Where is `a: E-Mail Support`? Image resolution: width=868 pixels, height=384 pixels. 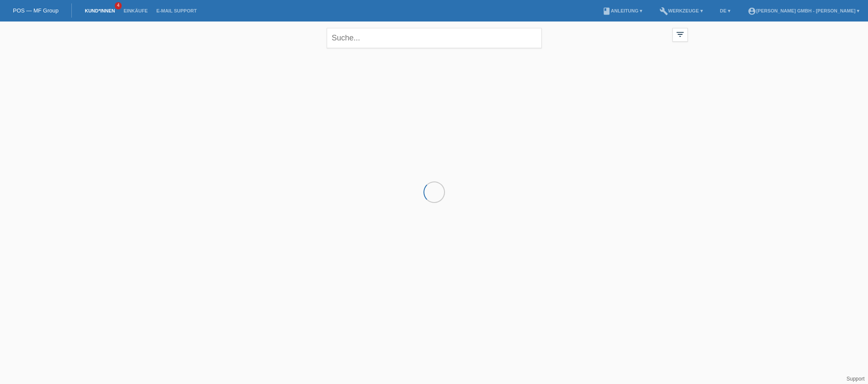 a: E-Mail Support is located at coordinates (176, 11).